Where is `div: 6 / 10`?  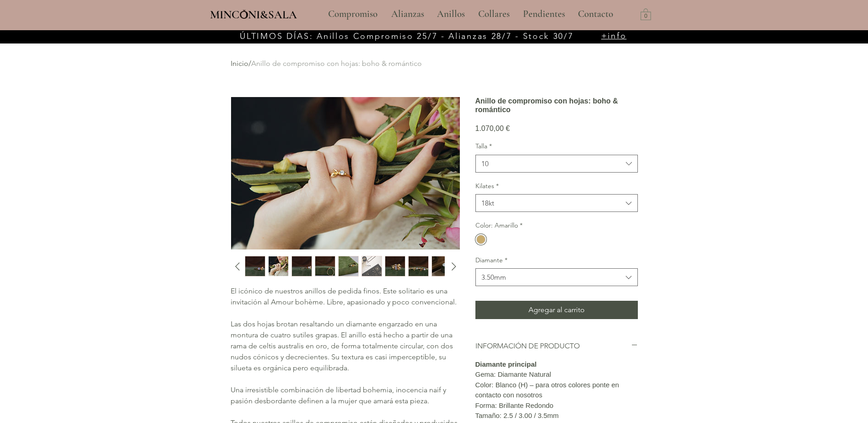
div: 6 / 10 is located at coordinates (371, 266).